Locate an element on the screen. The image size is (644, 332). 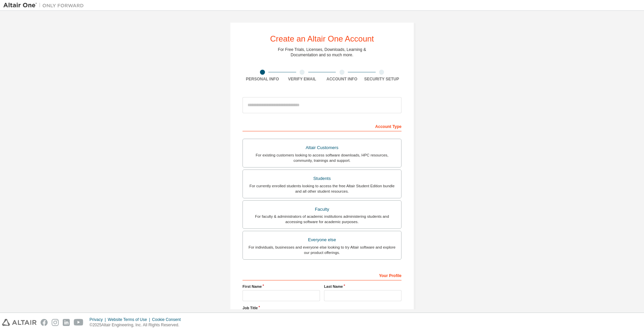
label: Last Name is located at coordinates (363, 287).